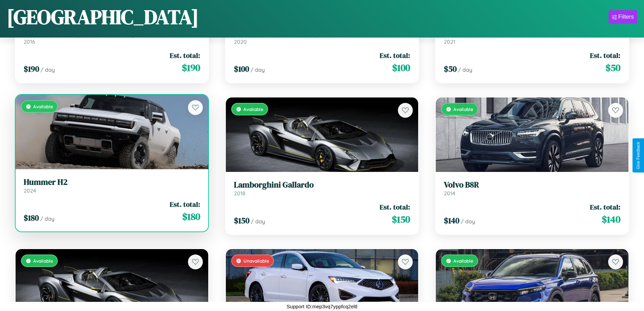 This screenshot has width=644, height=311. What do you see at coordinates (639, 155) in the screenshot?
I see `div: Give Feedback` at bounding box center [639, 155].